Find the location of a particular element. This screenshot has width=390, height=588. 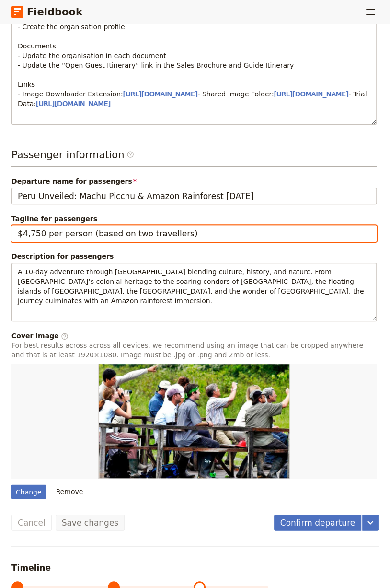

a: Fieldbook is located at coordinates (47, 12).